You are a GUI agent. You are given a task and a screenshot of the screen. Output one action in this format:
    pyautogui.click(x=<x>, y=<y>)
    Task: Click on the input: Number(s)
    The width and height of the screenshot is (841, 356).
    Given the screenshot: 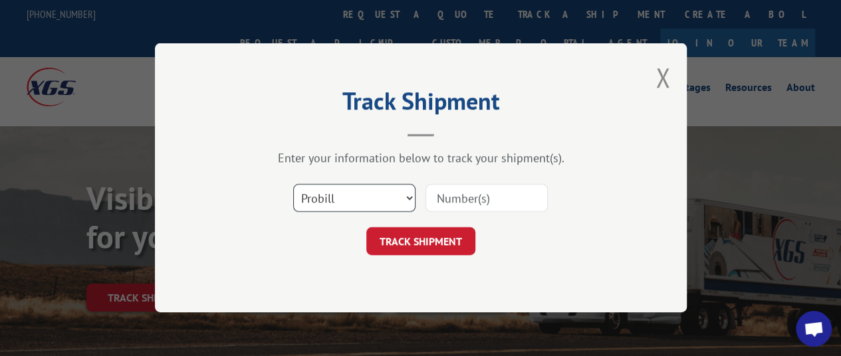 What is the action you would take?
    pyautogui.click(x=486, y=199)
    